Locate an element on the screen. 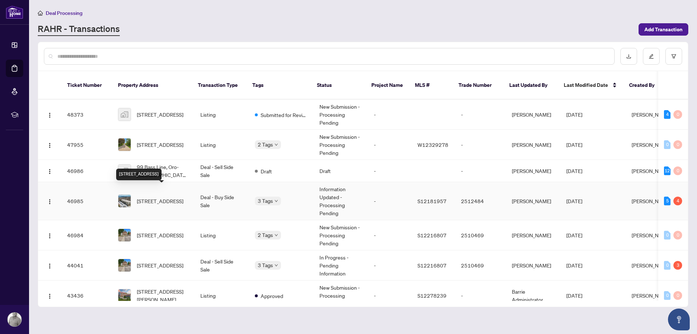 This screenshot has width=697, height=334. td: 2512484 is located at coordinates (481, 201).